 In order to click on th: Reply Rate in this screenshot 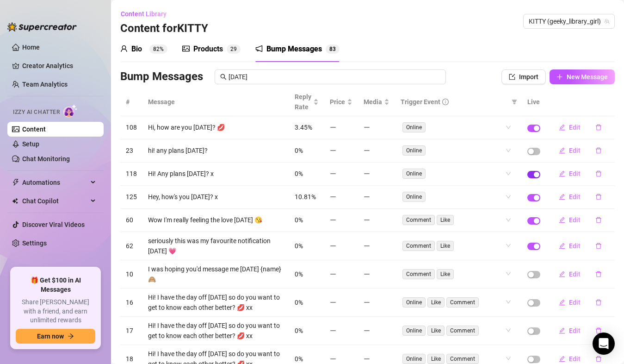, I will do `click(307, 102)`.